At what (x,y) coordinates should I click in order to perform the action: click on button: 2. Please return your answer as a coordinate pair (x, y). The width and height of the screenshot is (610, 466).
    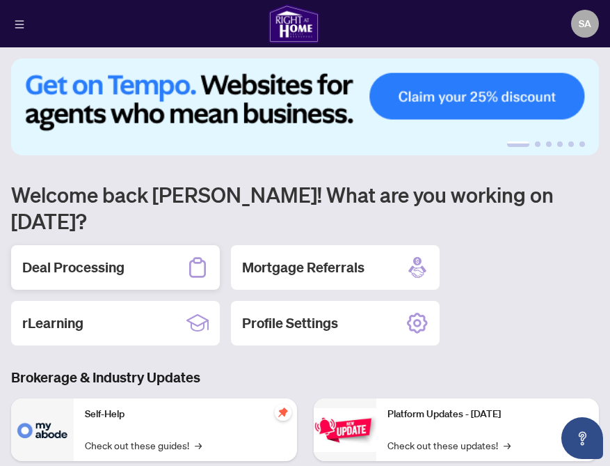
    Looking at the image, I should click on (538, 144).